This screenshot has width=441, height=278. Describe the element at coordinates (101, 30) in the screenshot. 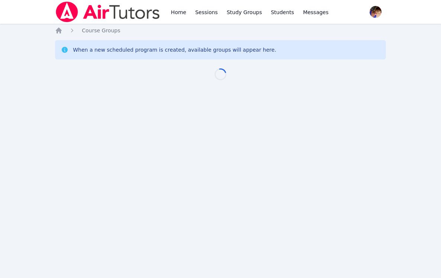

I see `a: Course Groups` at that location.